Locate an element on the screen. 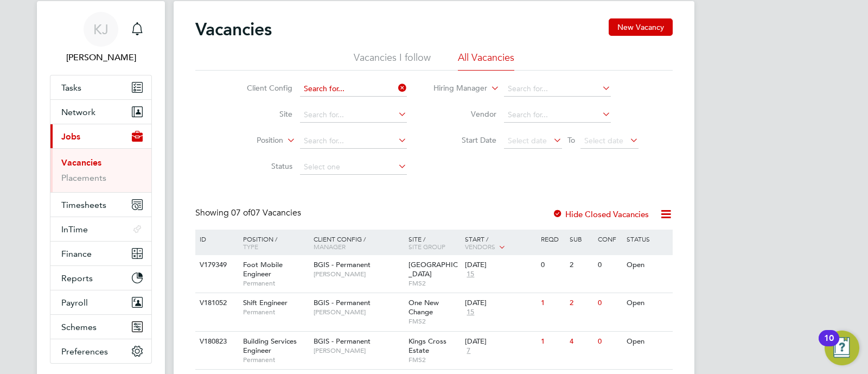  label: Position is located at coordinates (251, 141).